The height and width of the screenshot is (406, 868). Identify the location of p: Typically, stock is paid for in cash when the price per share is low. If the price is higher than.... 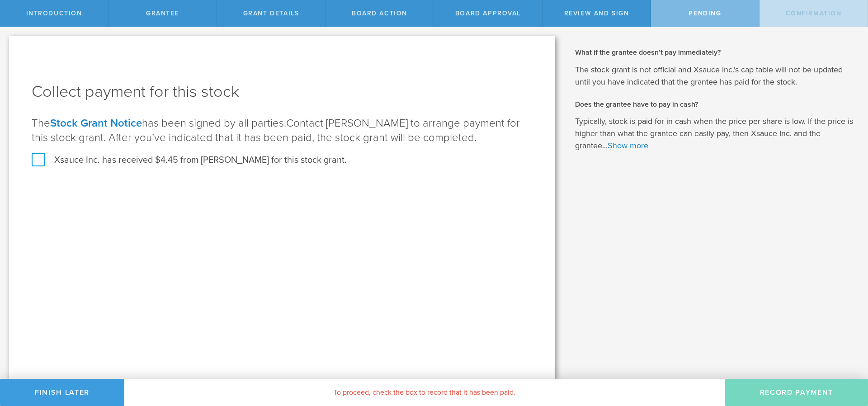
(715, 133).